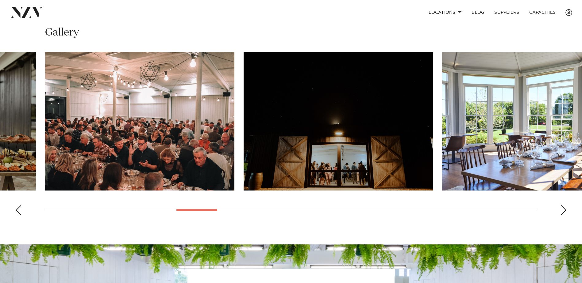 This screenshot has height=283, width=582. I want to click on a: Capacities, so click(542, 12).